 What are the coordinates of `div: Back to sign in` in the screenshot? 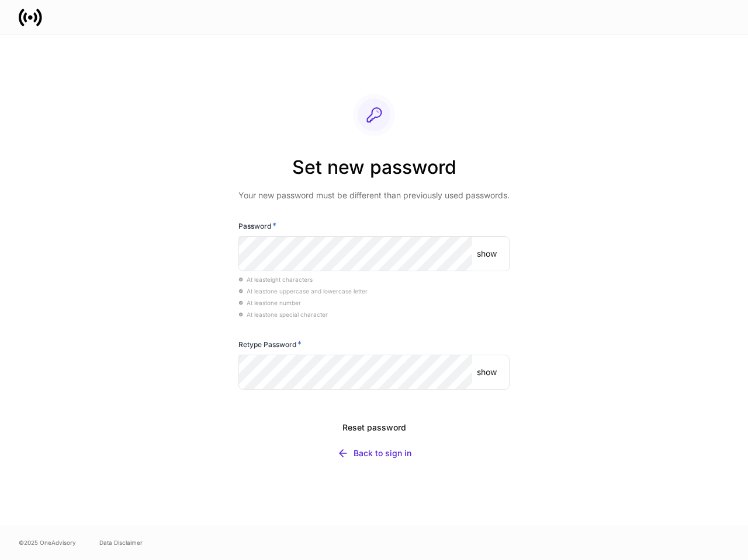 It's located at (382, 454).